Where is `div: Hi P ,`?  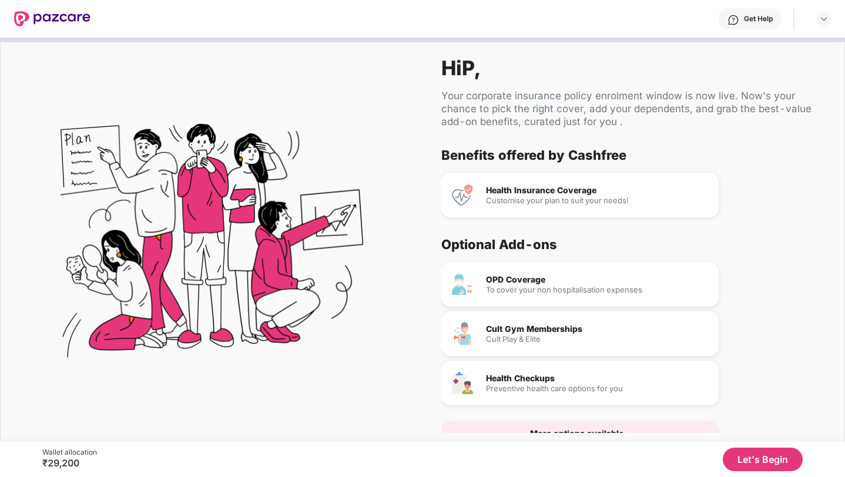 div: Hi P , is located at coordinates (634, 68).